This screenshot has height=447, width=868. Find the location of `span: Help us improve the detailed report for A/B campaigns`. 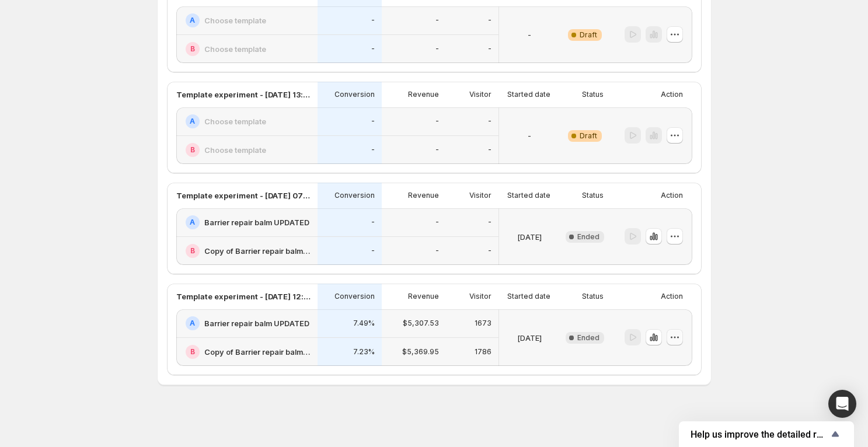

span: Help us improve the detailed report for A/B campaigns is located at coordinates (759, 434).